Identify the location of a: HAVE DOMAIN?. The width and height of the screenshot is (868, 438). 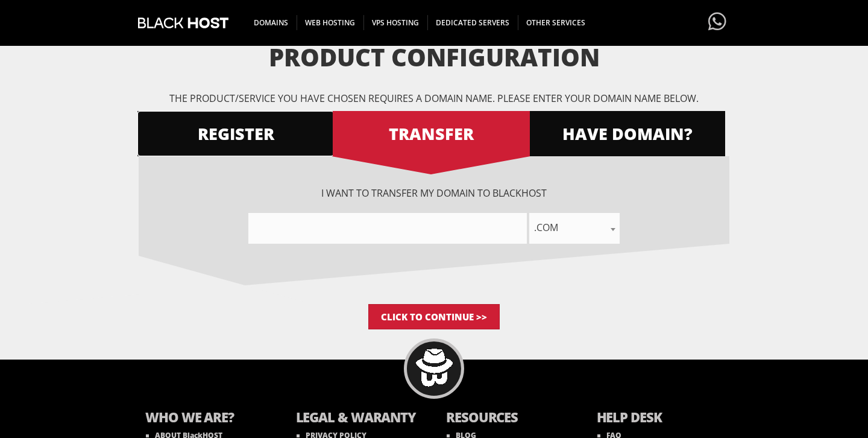
(627, 134).